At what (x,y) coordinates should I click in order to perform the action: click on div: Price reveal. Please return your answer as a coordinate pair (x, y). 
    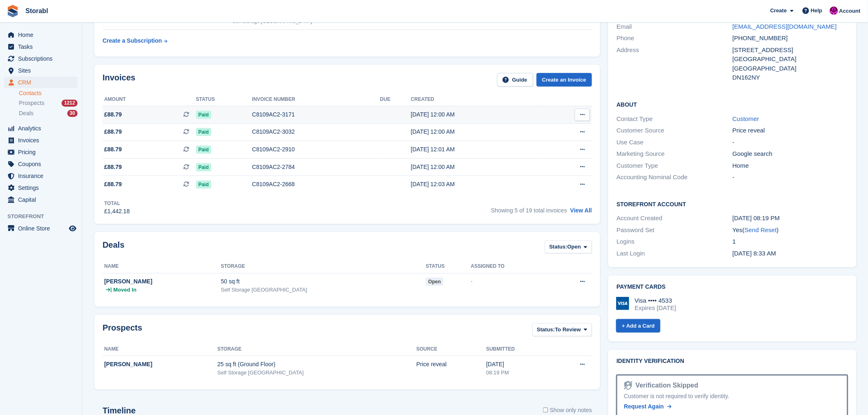
    Looking at the image, I should click on (451, 364).